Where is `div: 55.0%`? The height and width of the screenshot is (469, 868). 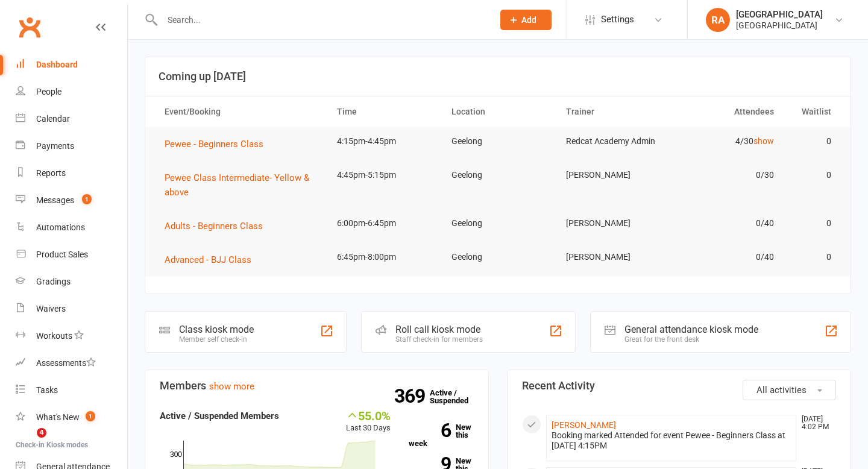
div: 55.0% is located at coordinates (368, 415).